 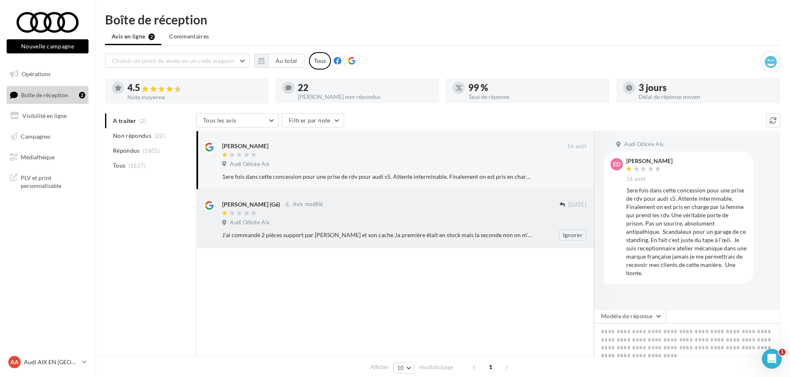 What do you see at coordinates (48, 116) in the screenshot?
I see `a: Visibilité en ligne` at bounding box center [48, 116].